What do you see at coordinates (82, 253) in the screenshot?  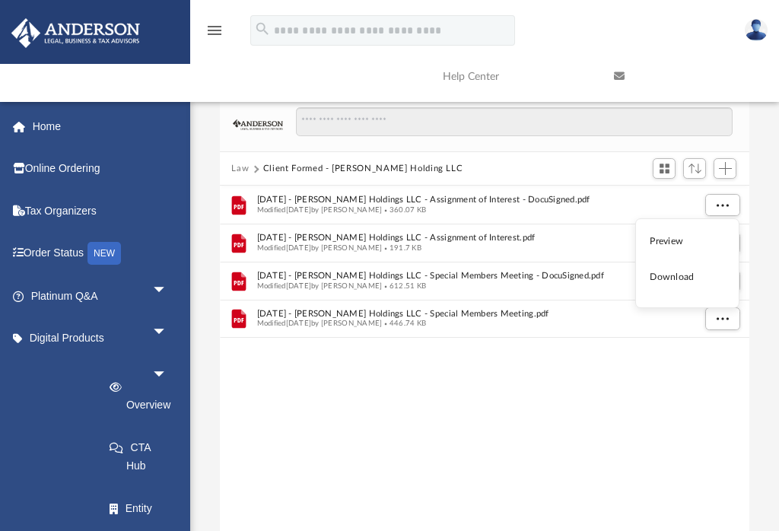 I see `a: Order StatusNEW` at bounding box center [82, 253].